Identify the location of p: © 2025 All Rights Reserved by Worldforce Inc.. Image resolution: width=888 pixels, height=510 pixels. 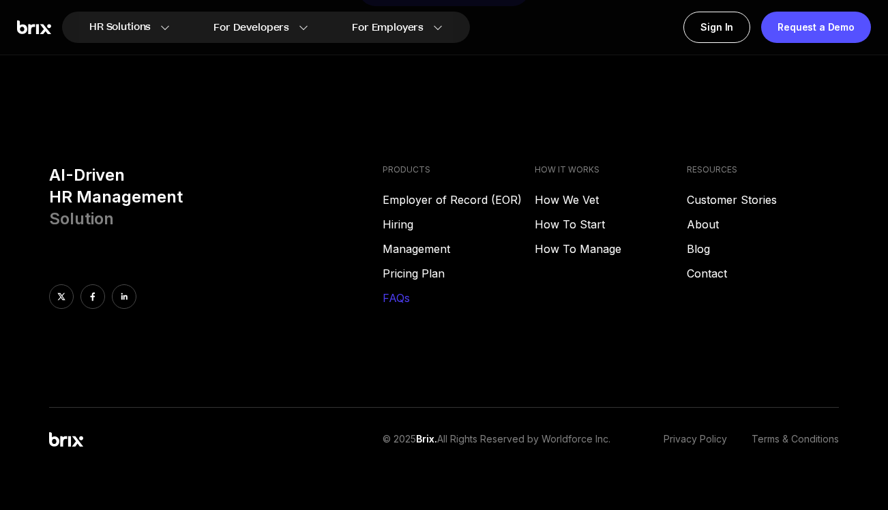
(497, 439).